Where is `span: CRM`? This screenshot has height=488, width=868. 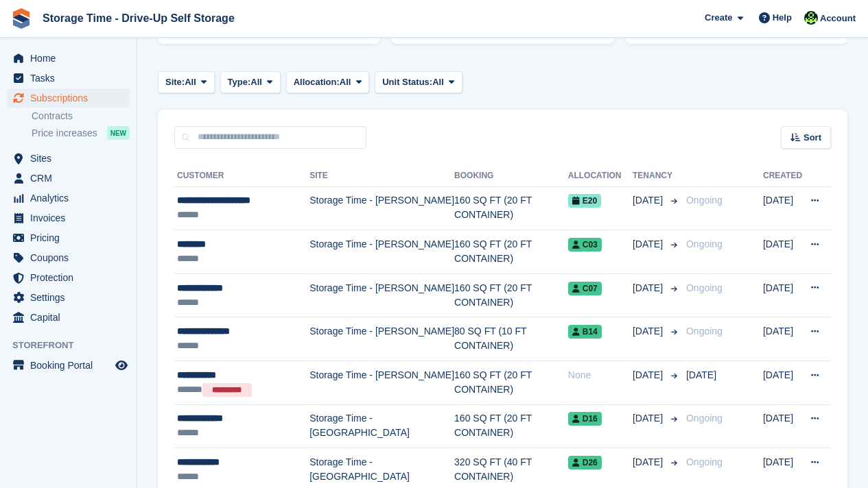 span: CRM is located at coordinates (71, 178).